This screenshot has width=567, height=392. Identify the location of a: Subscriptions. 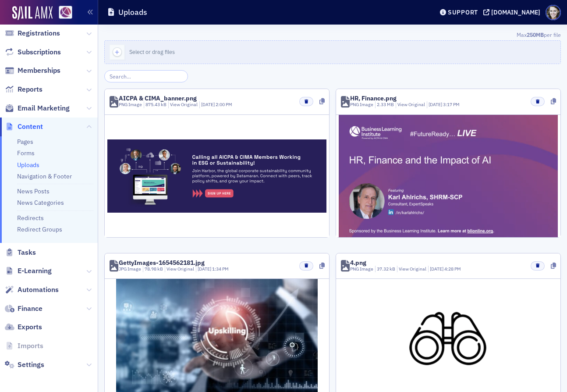
(33, 52).